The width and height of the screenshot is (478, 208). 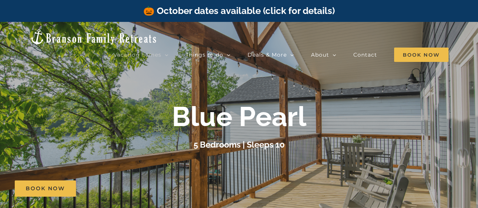 I want to click on a: Things to do, so click(x=208, y=55).